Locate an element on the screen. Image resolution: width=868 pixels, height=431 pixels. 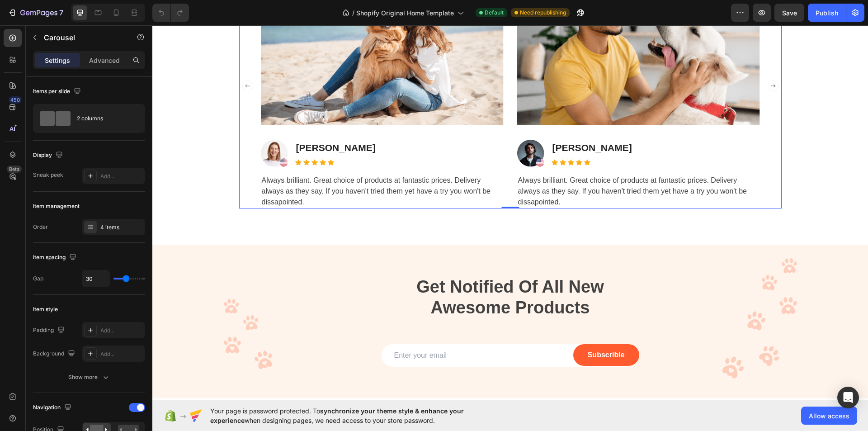
div: Show more is located at coordinates (89, 377).